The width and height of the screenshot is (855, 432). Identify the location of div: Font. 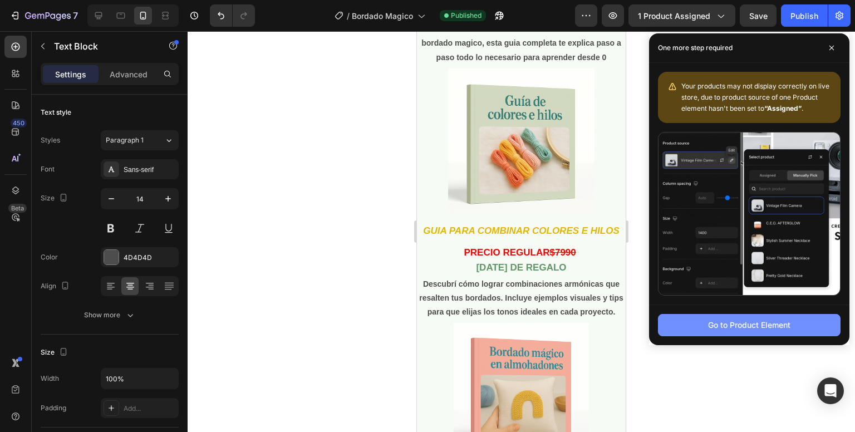
(47, 169).